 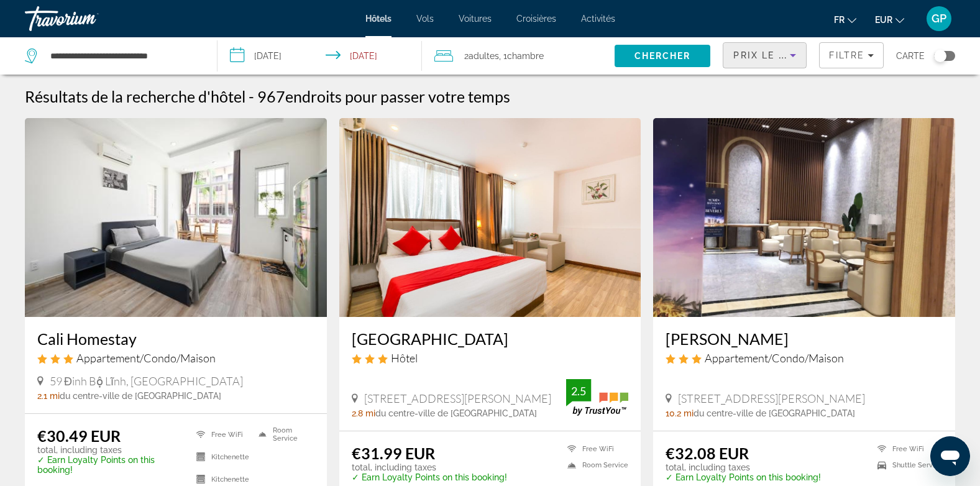 What do you see at coordinates (839, 20) in the screenshot?
I see `span: fr` at bounding box center [839, 20].